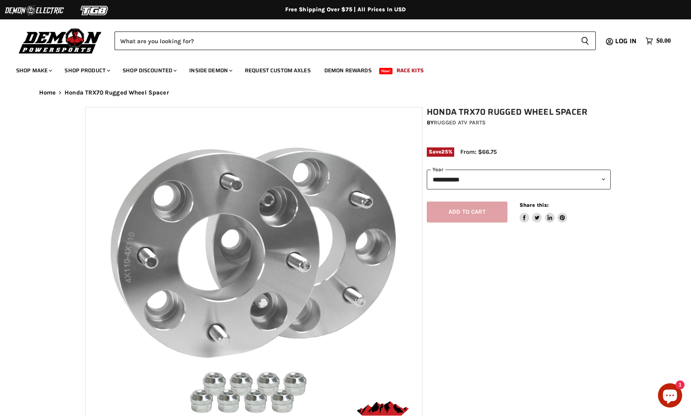  What do you see at coordinates (210, 70) in the screenshot?
I see `a: Inside Demon` at bounding box center [210, 70].